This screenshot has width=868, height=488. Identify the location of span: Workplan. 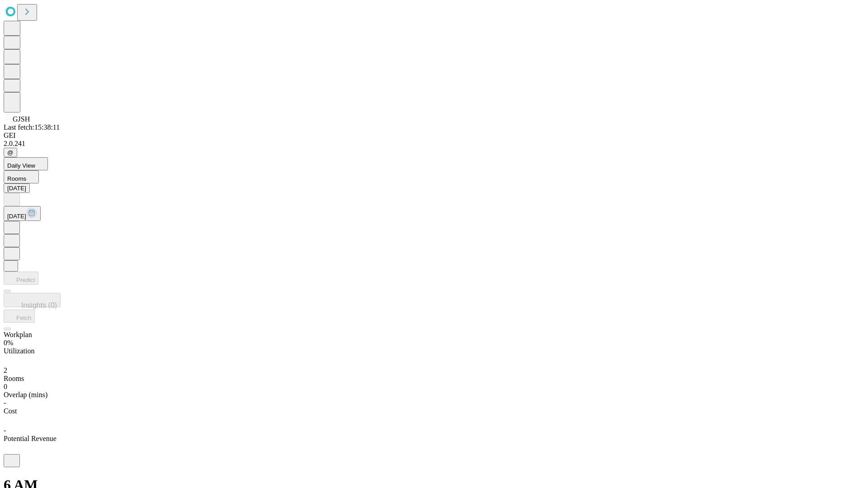
(18, 334).